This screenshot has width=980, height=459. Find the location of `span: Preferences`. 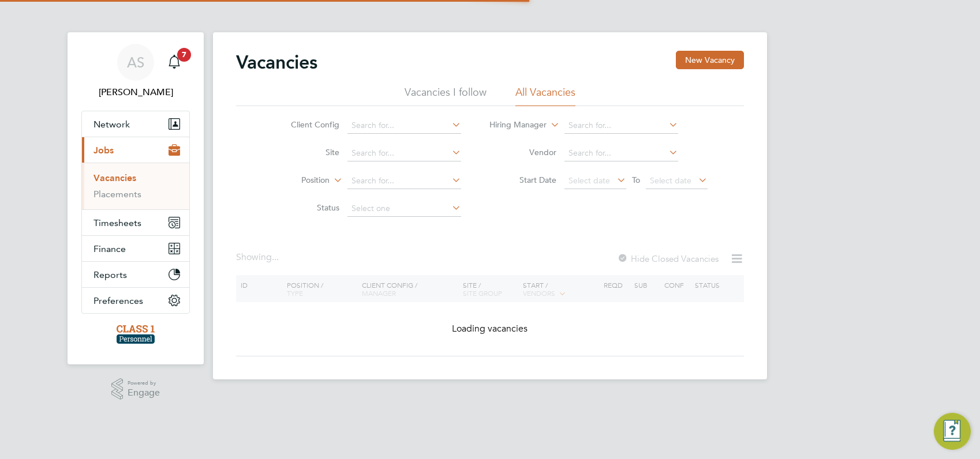

span: Preferences is located at coordinates (118, 300).